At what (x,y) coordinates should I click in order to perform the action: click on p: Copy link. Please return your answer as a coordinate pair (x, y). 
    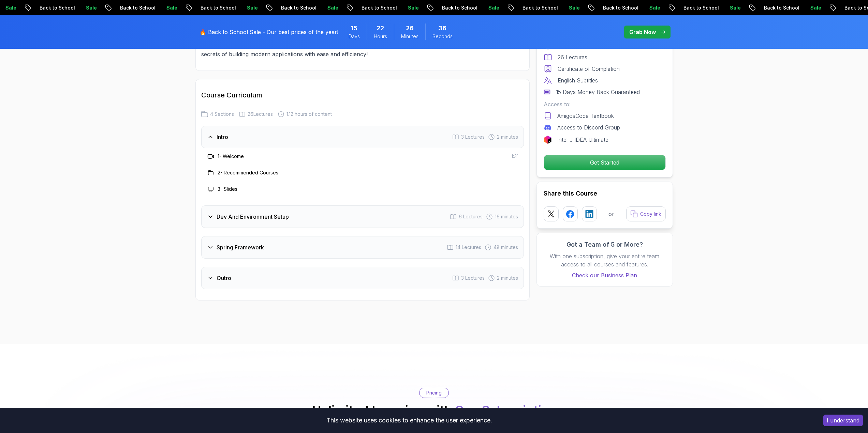
    Looking at the image, I should click on (651, 214).